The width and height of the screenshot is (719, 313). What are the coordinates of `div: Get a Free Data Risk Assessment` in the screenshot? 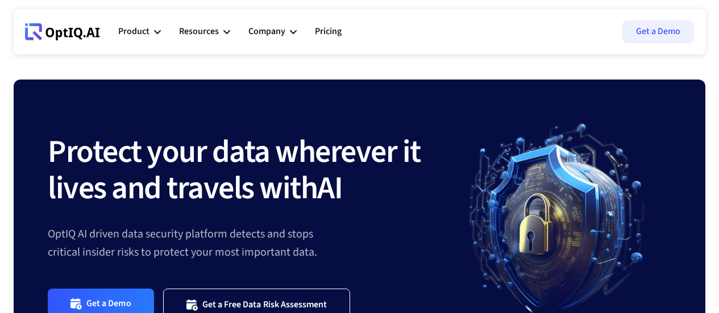 It's located at (265, 305).